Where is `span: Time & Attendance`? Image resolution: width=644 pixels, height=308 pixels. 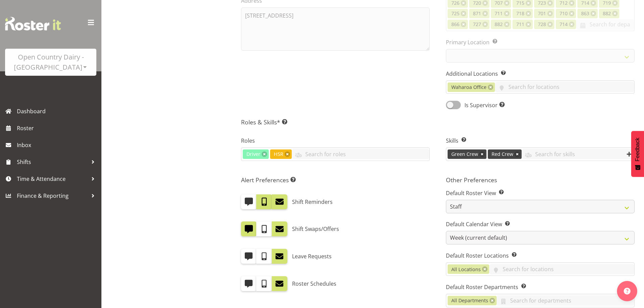
span: Time & Attendance is located at coordinates (52, 179).